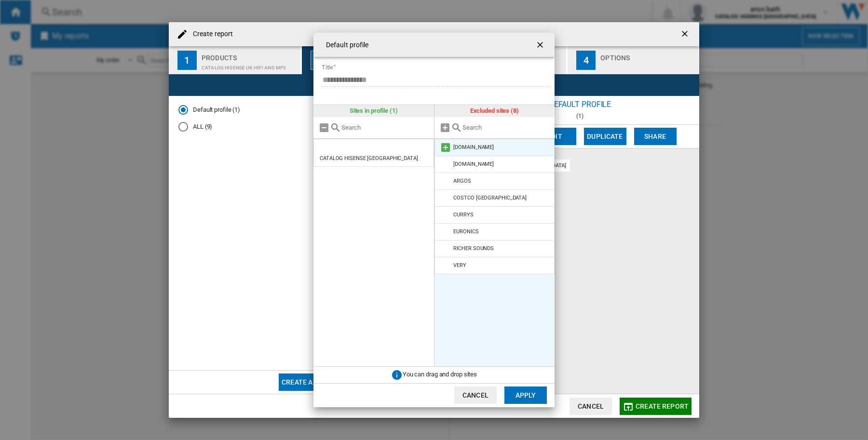  Describe the element at coordinates (541, 46) in the screenshot. I see `ng-md-icon: getI18NText('BUTTONS.CLOSE_DIALOG')` at that location.